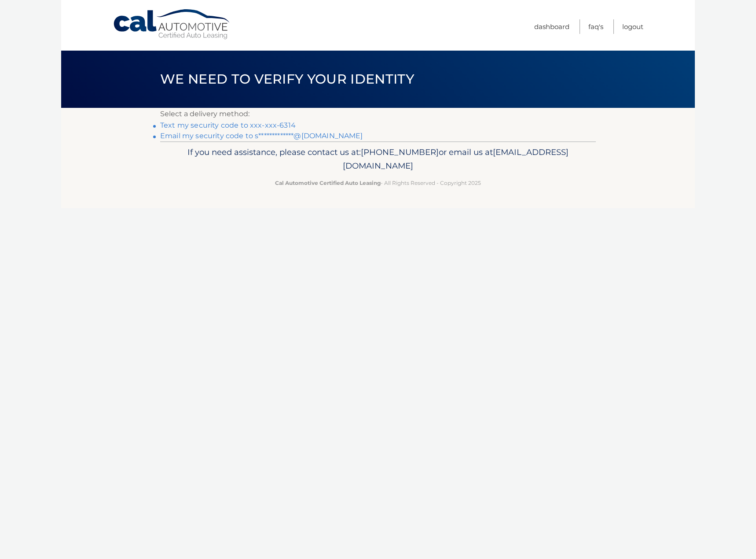 The image size is (756, 559). I want to click on p: - All Rights Reserved - Copyright 2025, so click(378, 183).